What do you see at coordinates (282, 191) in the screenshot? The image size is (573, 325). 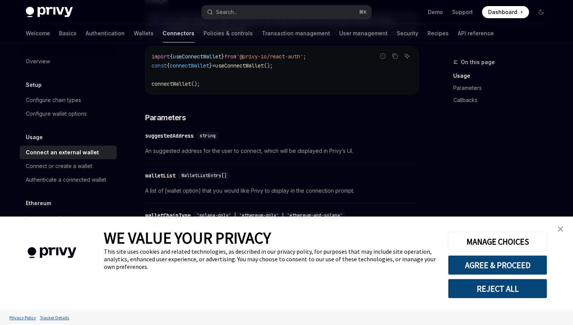 I see `span: A list of [wallet option] that you would like Privy to display in the connection prompt.` at bounding box center [282, 191].